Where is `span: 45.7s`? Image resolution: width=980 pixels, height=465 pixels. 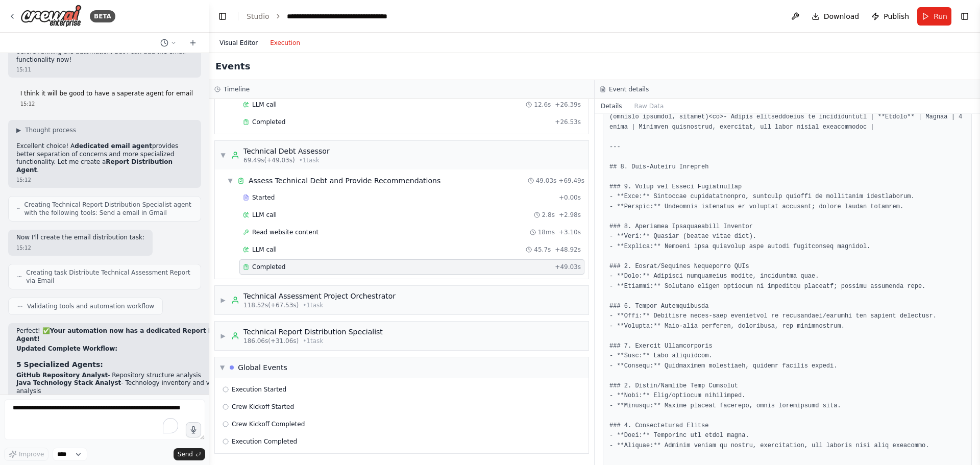
span: 45.7s is located at coordinates (542, 249).